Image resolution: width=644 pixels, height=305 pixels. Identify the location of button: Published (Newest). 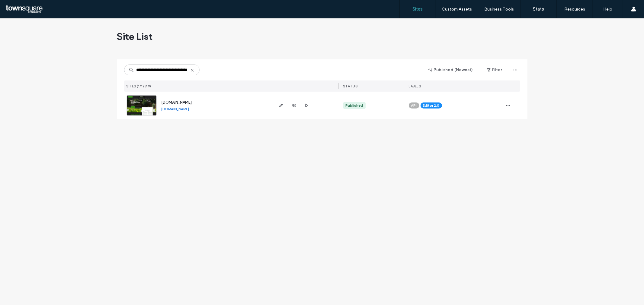
(450, 70).